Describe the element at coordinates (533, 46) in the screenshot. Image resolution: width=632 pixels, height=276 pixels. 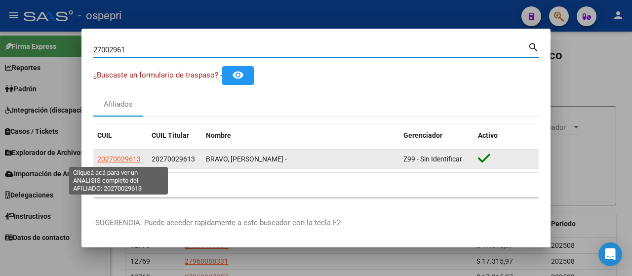
I see `mat-icon: search` at that location.